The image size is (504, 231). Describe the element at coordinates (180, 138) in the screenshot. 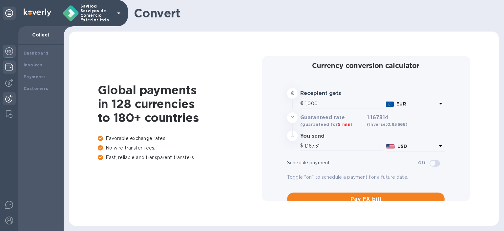

I see `p: Favorable exchange rates.` at that location.